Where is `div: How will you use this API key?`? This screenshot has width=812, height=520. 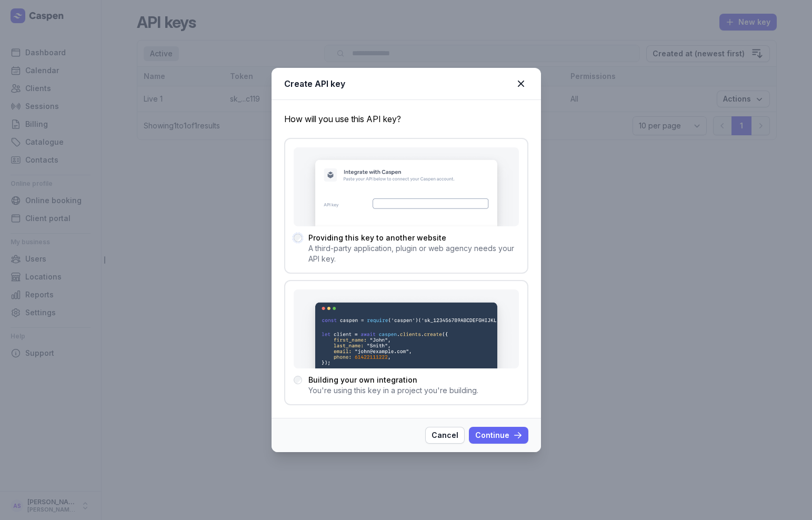
div: How will you use this API key? is located at coordinates (406, 119).